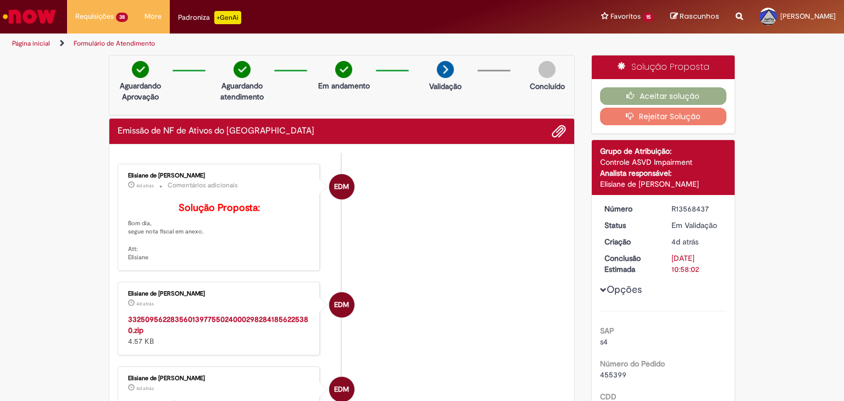 The width and height of the screenshot is (844, 401). What do you see at coordinates (31, 43) in the screenshot?
I see `a: Página inicial` at bounding box center [31, 43].